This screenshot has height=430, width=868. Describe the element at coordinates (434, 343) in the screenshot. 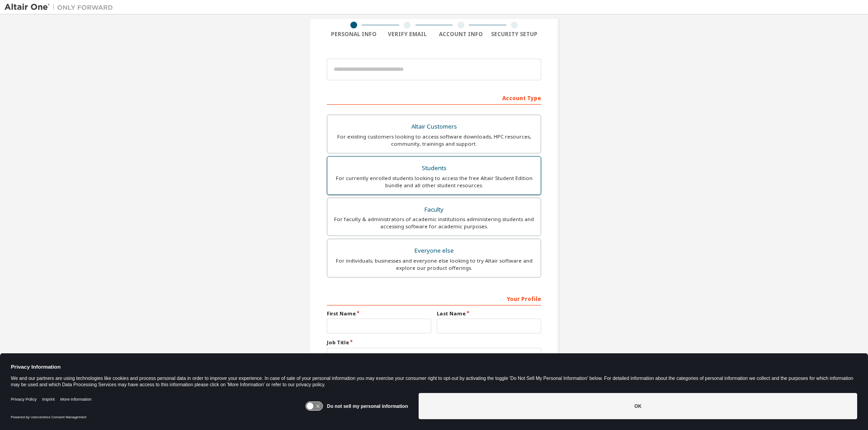

I see `label: Job Title` at that location.